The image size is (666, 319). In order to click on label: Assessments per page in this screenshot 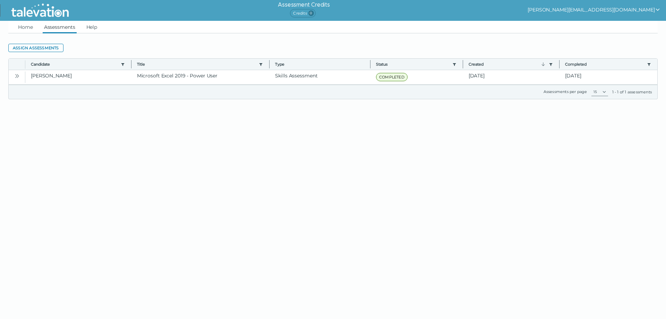, I will do `click(565, 92)`.